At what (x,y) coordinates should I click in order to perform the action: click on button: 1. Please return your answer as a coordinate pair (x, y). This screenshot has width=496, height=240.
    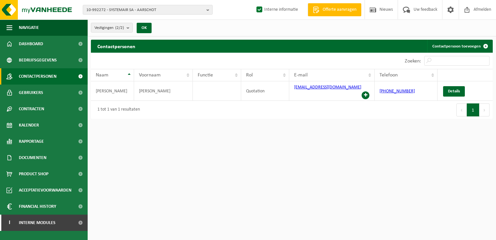
    Looking at the image, I should click on (473, 110).